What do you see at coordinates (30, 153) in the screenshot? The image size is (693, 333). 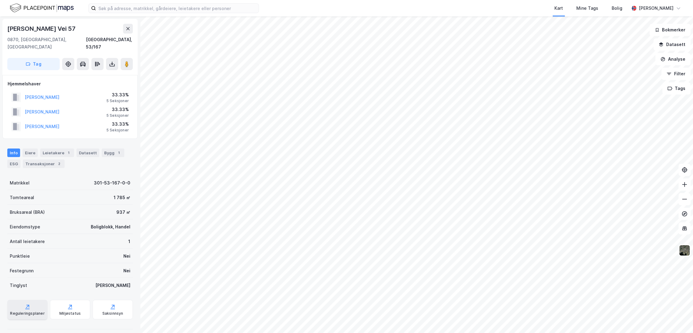 I see `div: Eiere` at bounding box center [30, 153].